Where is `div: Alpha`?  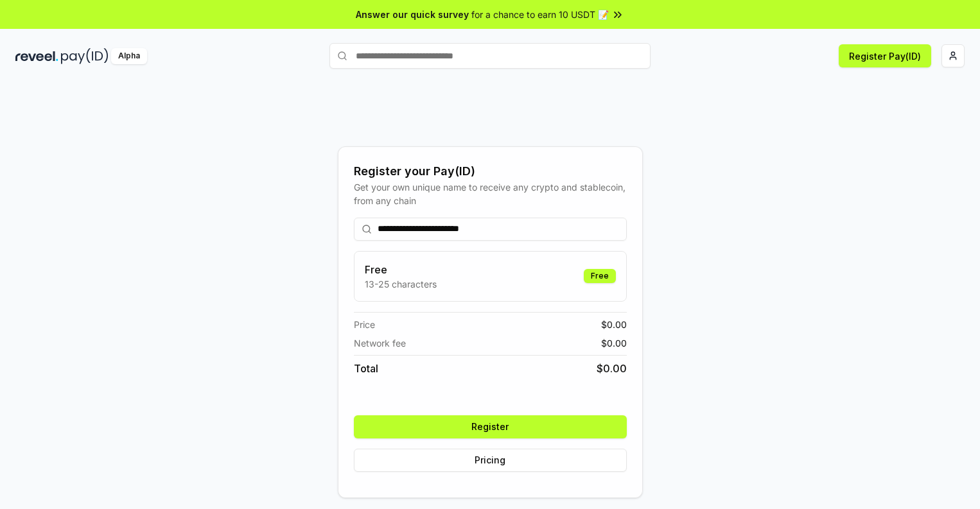 div: Alpha is located at coordinates (129, 56).